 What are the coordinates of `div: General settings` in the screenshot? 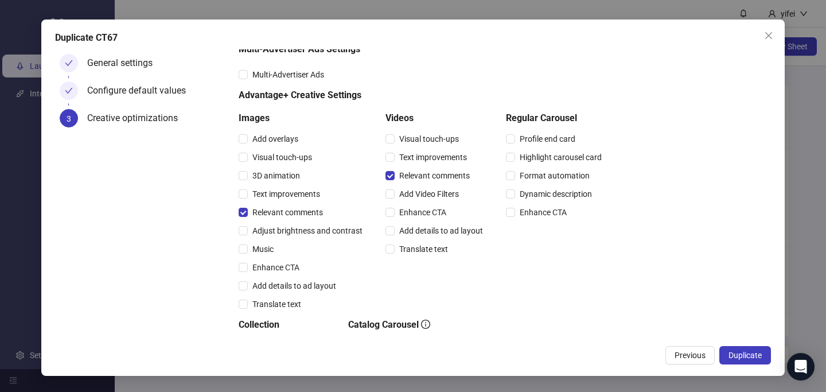 It's located at (124, 63).